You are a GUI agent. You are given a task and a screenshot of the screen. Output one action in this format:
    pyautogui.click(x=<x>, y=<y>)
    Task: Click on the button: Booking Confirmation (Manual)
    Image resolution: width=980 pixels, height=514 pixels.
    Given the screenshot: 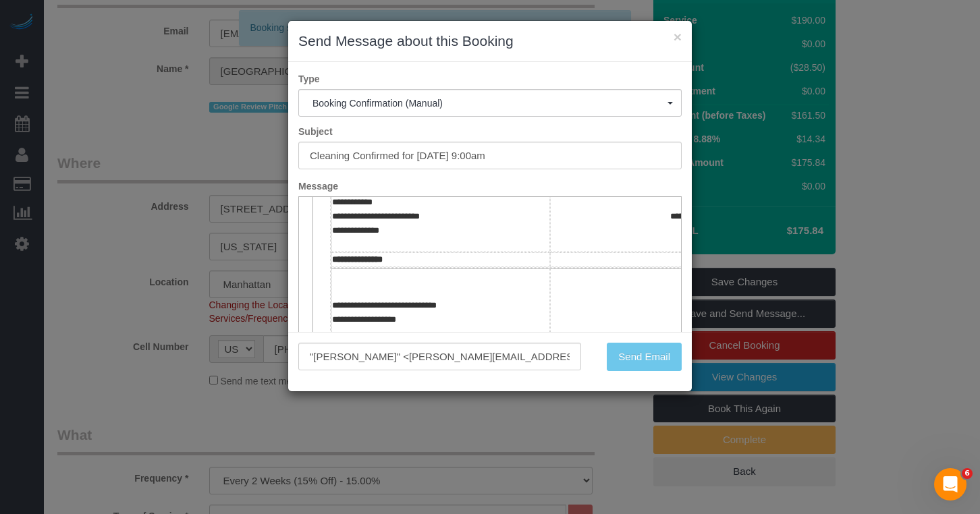 What is the action you would take?
    pyautogui.click(x=490, y=103)
    